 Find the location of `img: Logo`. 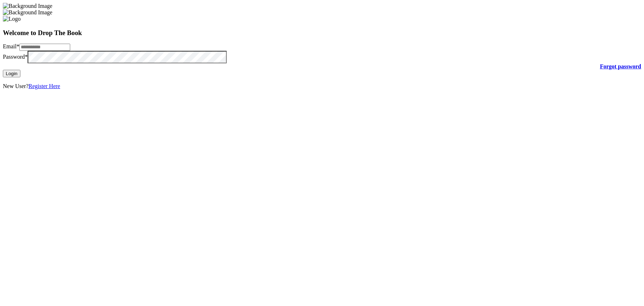

img: Logo is located at coordinates (12, 19).